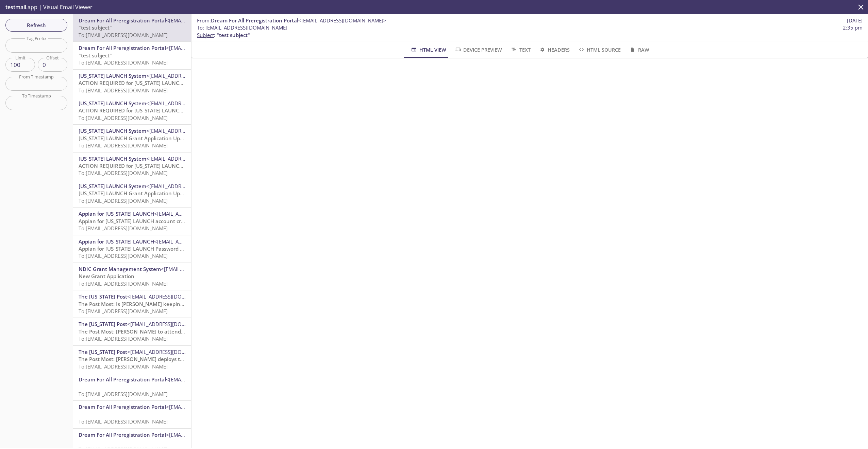 Image resolution: width=868 pixels, height=449 pixels. I want to click on span: 2:35 pm, so click(853, 28).